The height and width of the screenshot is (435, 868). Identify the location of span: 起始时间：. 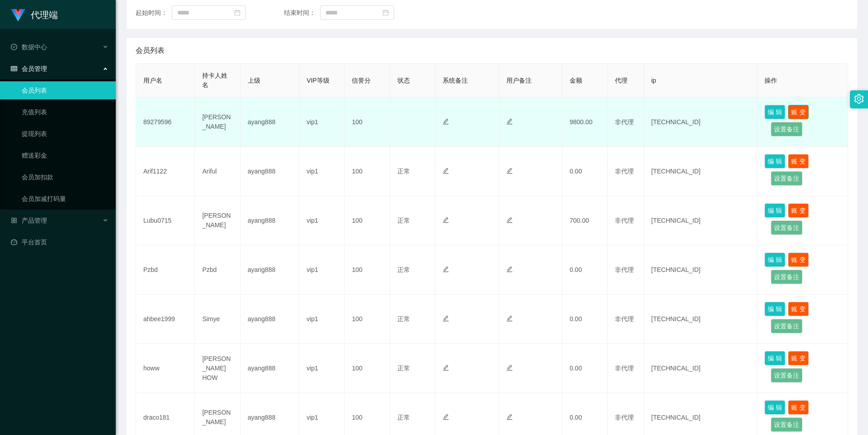
(154, 13).